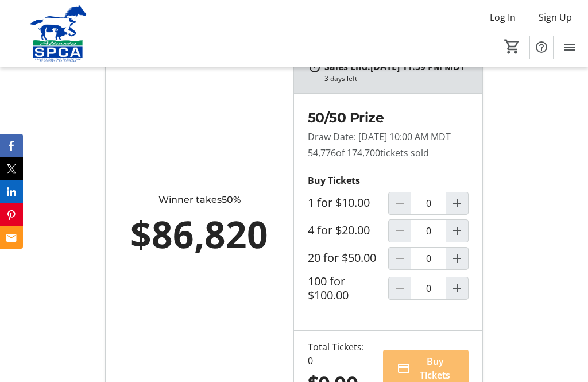  Describe the element at coordinates (58, 33) in the screenshot. I see `img: Alberta SPCA's Logo` at that location.